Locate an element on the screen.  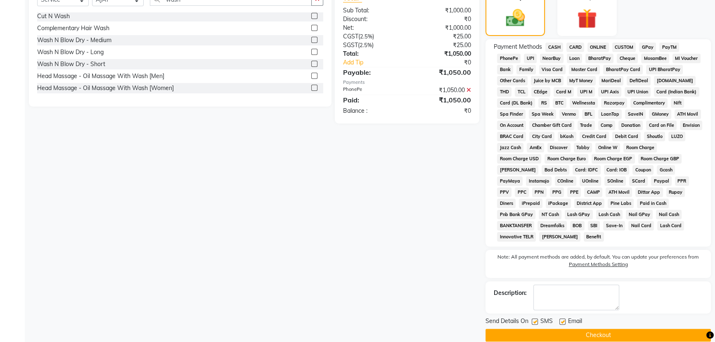
span: 2.5% is located at coordinates (366, 45).